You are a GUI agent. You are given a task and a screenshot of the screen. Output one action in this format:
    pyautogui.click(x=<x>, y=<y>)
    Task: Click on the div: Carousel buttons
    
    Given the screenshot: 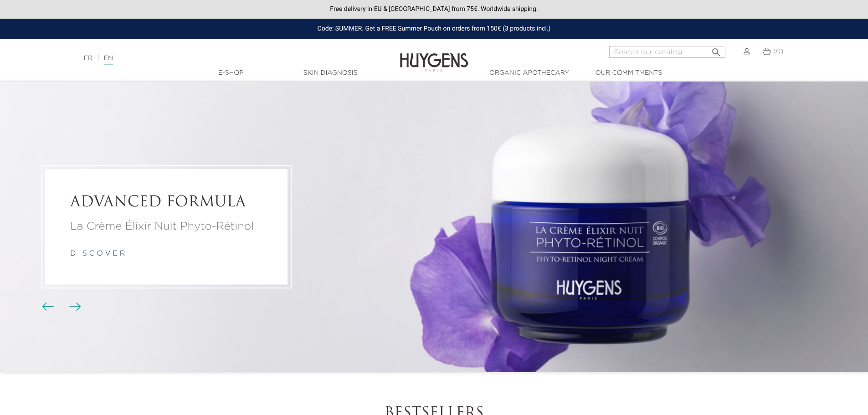 What is the action you would take?
    pyautogui.click(x=60, y=308)
    